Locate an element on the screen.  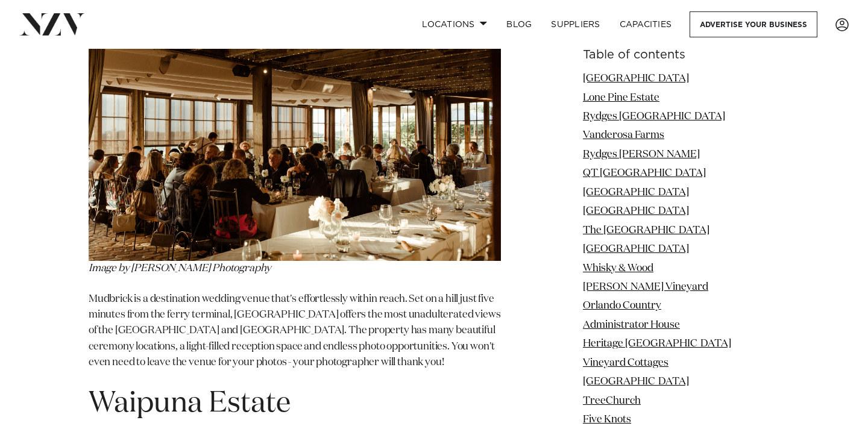
a: Vanderosa Farms is located at coordinates (623, 135).